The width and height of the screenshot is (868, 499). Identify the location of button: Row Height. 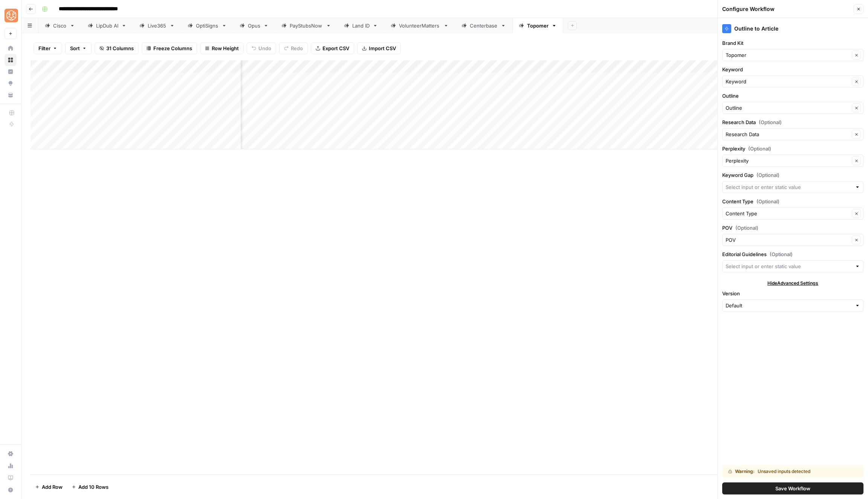
(222, 48).